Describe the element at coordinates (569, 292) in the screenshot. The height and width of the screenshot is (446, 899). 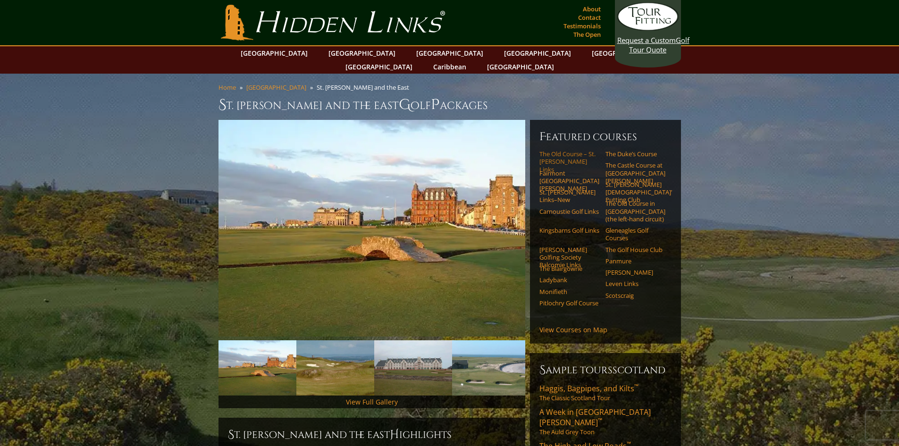
I see `a: Monifieth` at that location.